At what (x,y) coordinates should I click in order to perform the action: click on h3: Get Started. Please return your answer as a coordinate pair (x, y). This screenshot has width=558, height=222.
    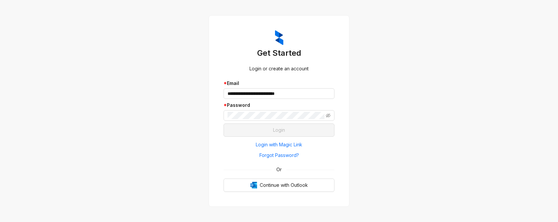
    Looking at the image, I should click on (279, 53).